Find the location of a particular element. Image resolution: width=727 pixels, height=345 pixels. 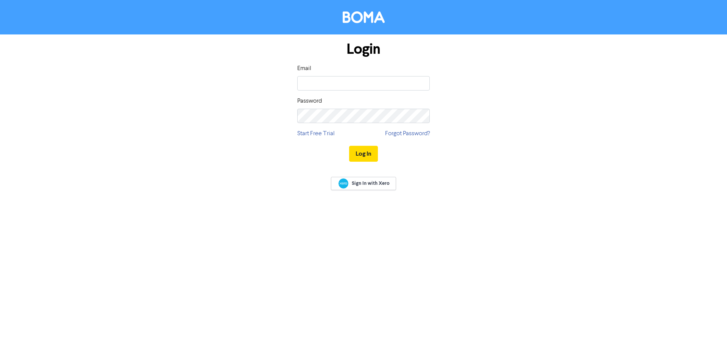

h1: Login is located at coordinates (363, 49).